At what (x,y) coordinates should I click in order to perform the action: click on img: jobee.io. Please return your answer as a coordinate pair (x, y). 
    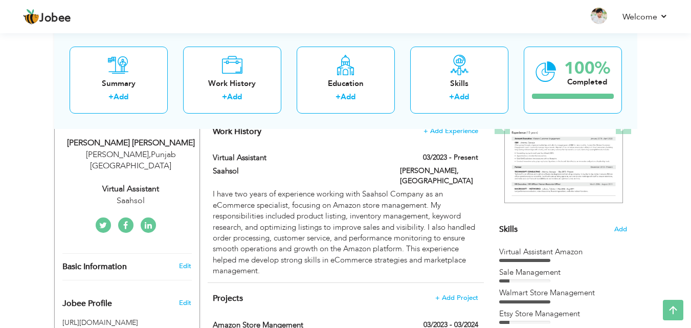
    Looking at the image, I should click on (31, 17).